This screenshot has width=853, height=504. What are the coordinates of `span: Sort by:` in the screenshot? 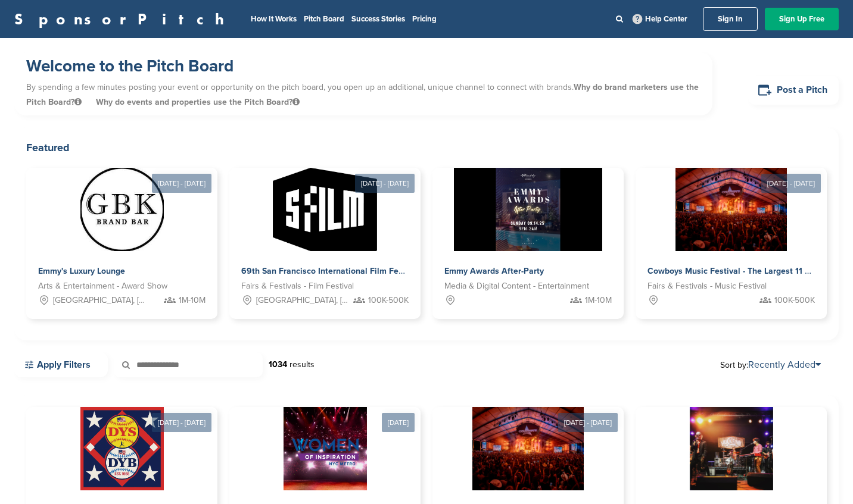 It's located at (770, 365).